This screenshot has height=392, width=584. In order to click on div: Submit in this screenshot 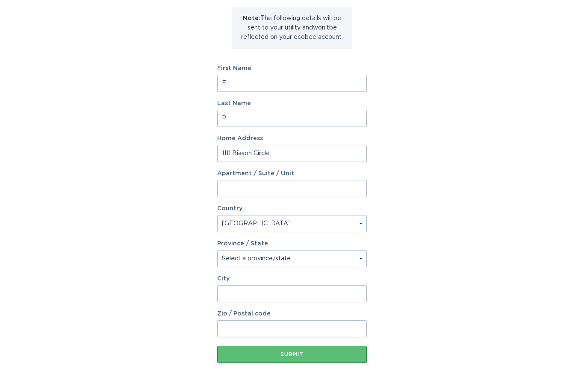, I will do `click(292, 354)`.